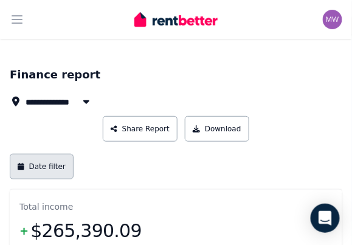 The height and width of the screenshot is (245, 352). What do you see at coordinates (55, 75) in the screenshot?
I see `h1: Finance report` at bounding box center [55, 75].